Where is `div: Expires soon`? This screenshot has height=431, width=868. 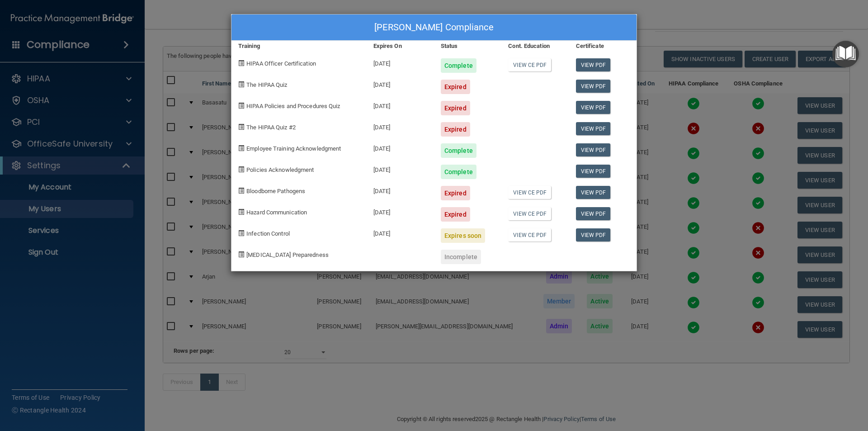
div: Expires soon is located at coordinates (463, 235).